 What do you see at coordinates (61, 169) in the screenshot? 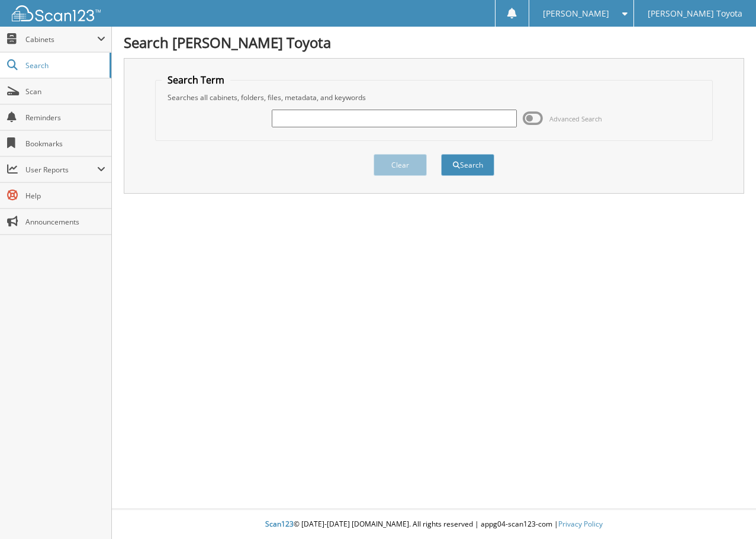
I see `span: User Reports` at bounding box center [61, 169].